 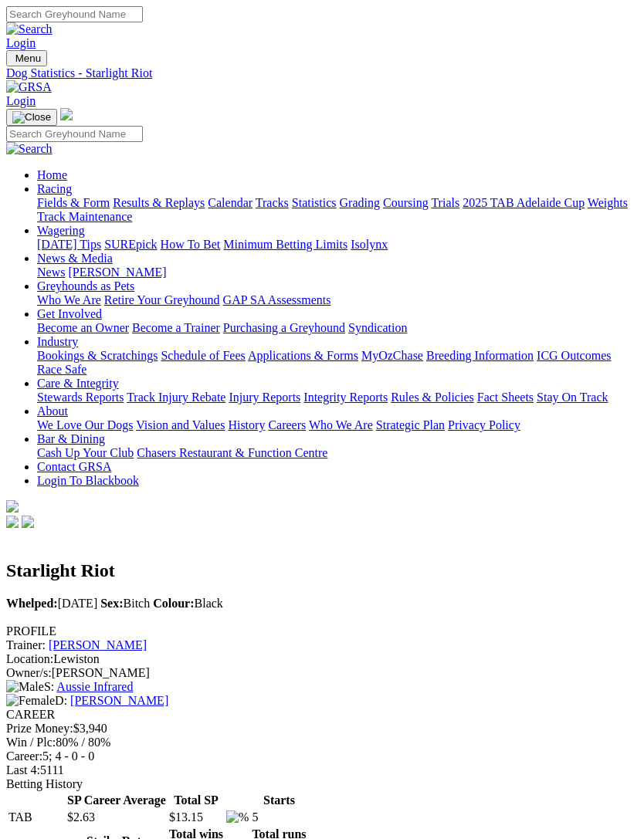 I want to click on a: Isolynx, so click(x=369, y=244).